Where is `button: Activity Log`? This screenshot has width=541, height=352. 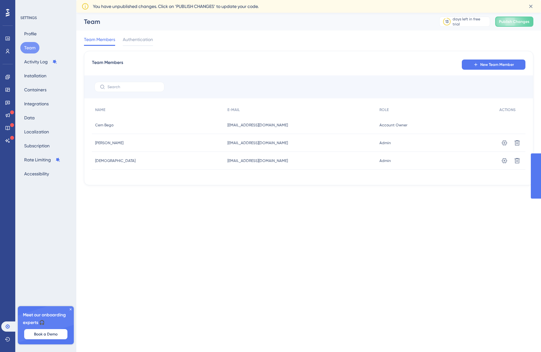
button: Activity Log is located at coordinates (41, 62).